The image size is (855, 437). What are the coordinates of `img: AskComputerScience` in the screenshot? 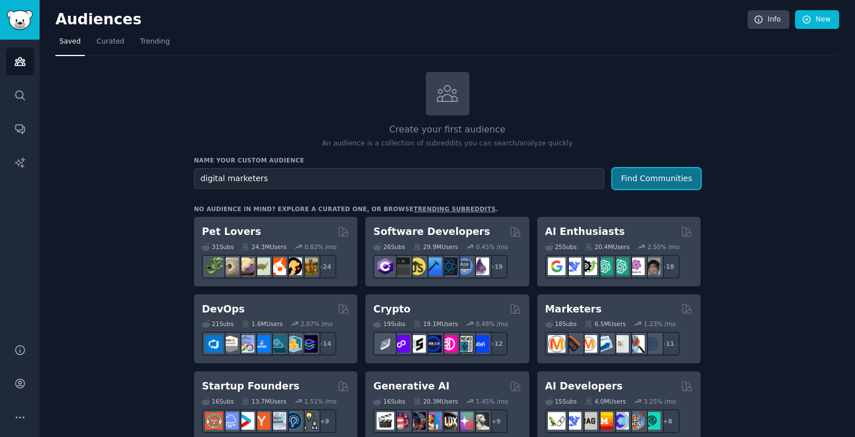 It's located at (464, 266).